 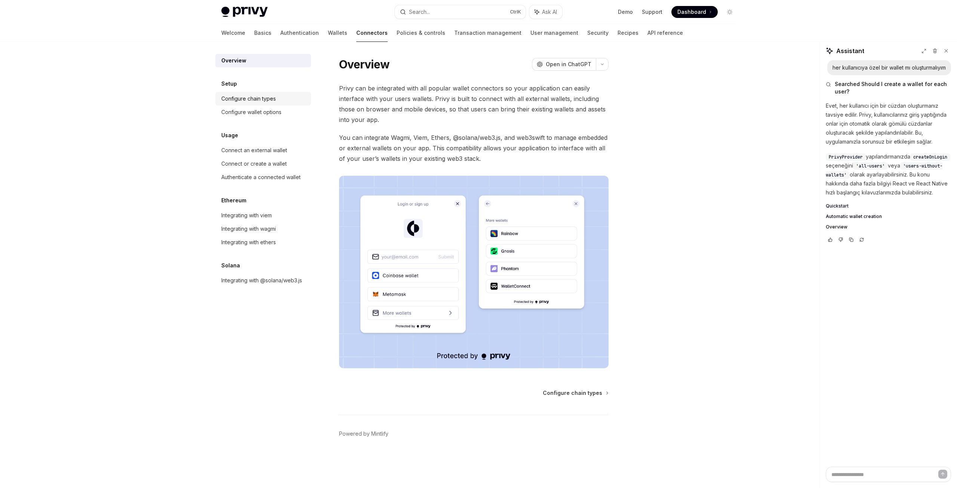 What do you see at coordinates (245, 12) in the screenshot?
I see `img: light logo` at bounding box center [245, 12].